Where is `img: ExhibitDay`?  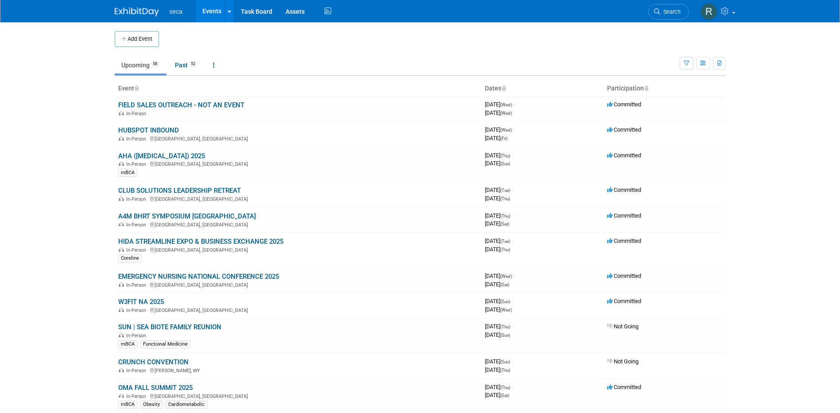
img: ExhibitDay is located at coordinates (137, 12).